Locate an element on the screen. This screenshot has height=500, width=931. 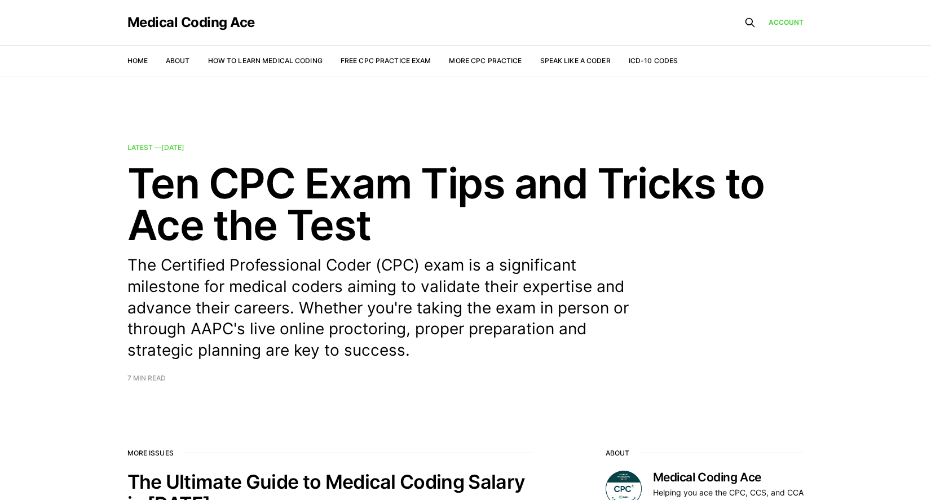
a: Free CPC Practice Exam is located at coordinates (386, 60).